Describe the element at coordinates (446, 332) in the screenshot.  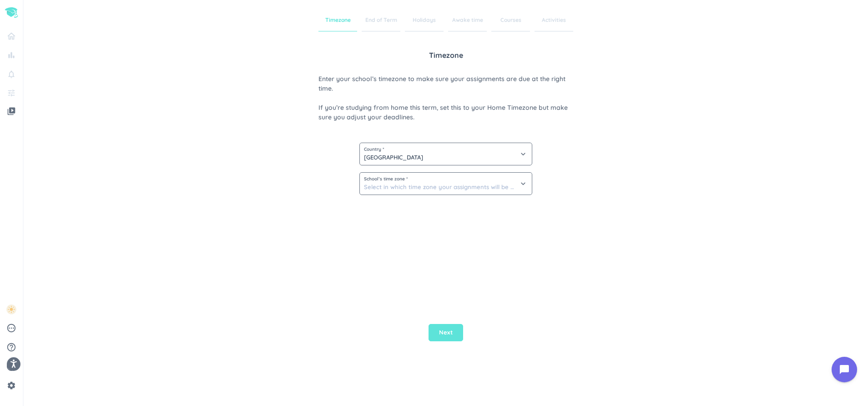
I see `button: Next` at that location.